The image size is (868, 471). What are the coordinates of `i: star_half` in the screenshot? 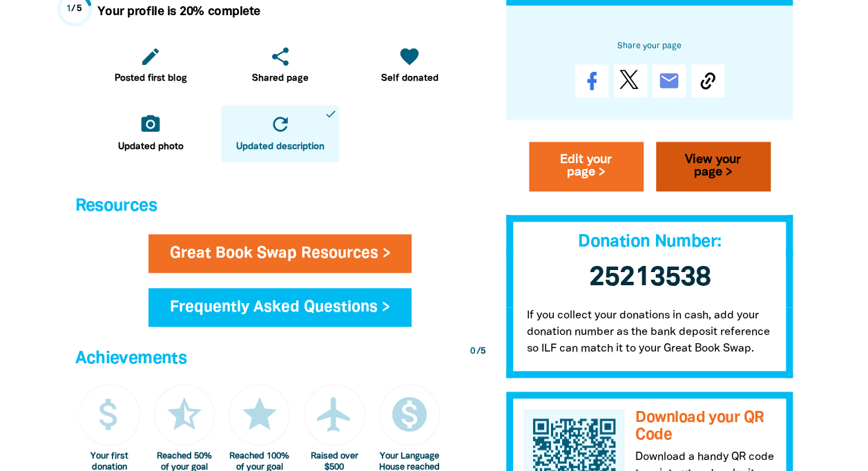 It's located at (184, 414).